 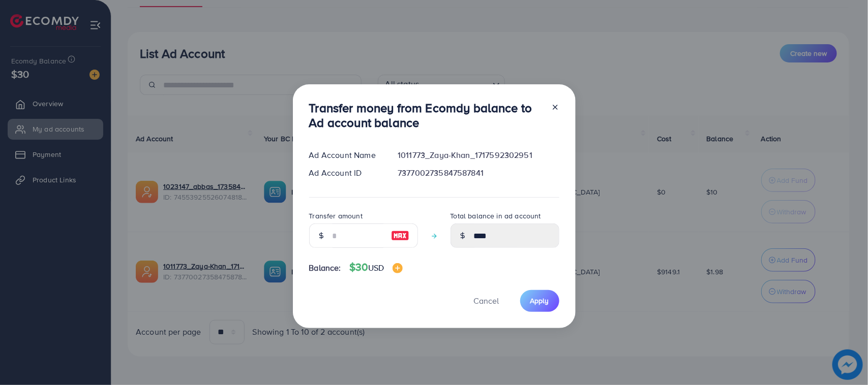 What do you see at coordinates (487, 301) in the screenshot?
I see `span: Cancel` at bounding box center [487, 301].